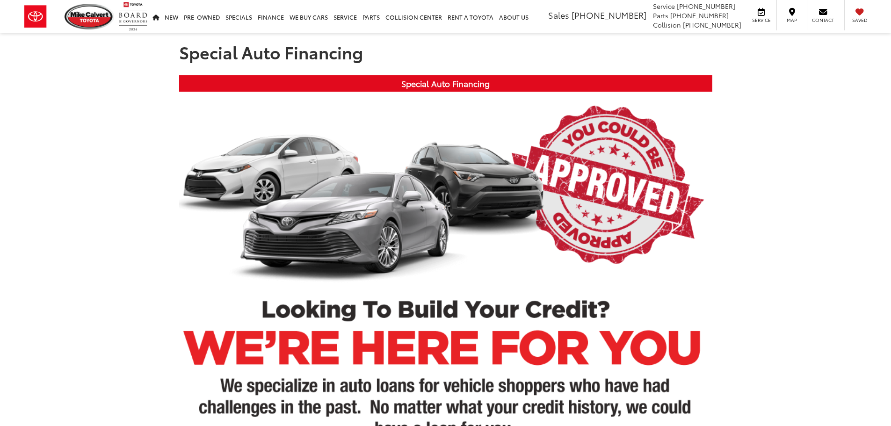 Image resolution: width=891 pixels, height=426 pixels. I want to click on span: Parts, so click(660, 15).